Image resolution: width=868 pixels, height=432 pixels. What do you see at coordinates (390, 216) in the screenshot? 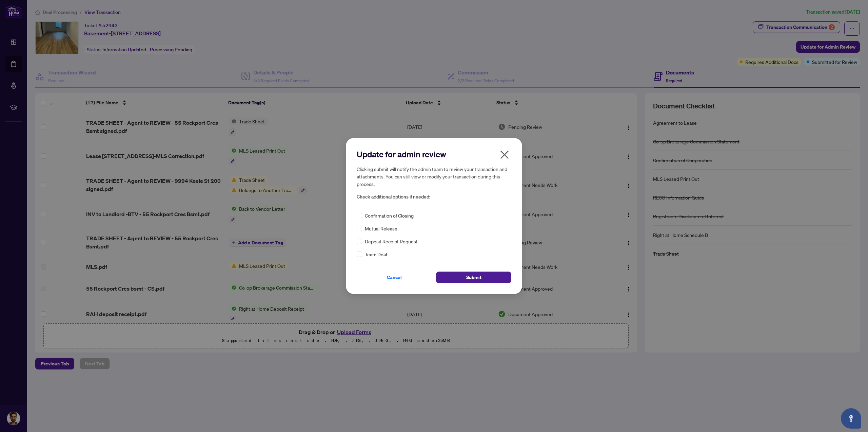
I see `span: Confirmation of Closing` at bounding box center [390, 216].